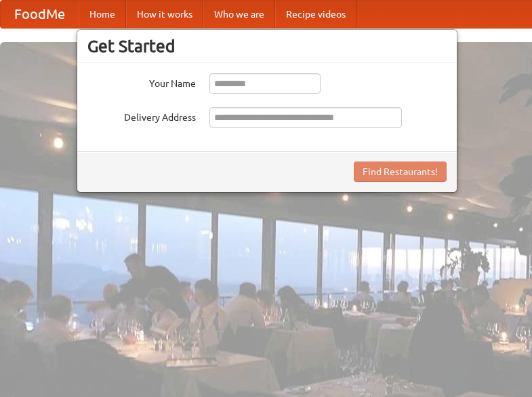 The width and height of the screenshot is (532, 397). What do you see at coordinates (316, 14) in the screenshot?
I see `a: Recipe videos` at bounding box center [316, 14].